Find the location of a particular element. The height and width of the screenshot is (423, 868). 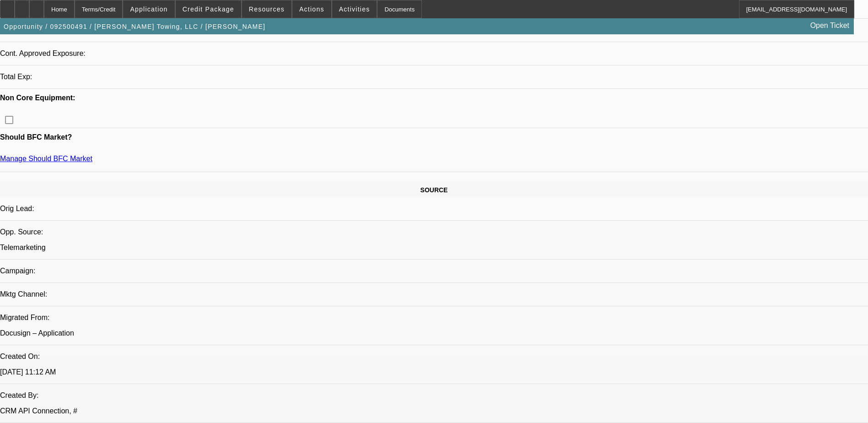

span: Resources is located at coordinates (267, 9).